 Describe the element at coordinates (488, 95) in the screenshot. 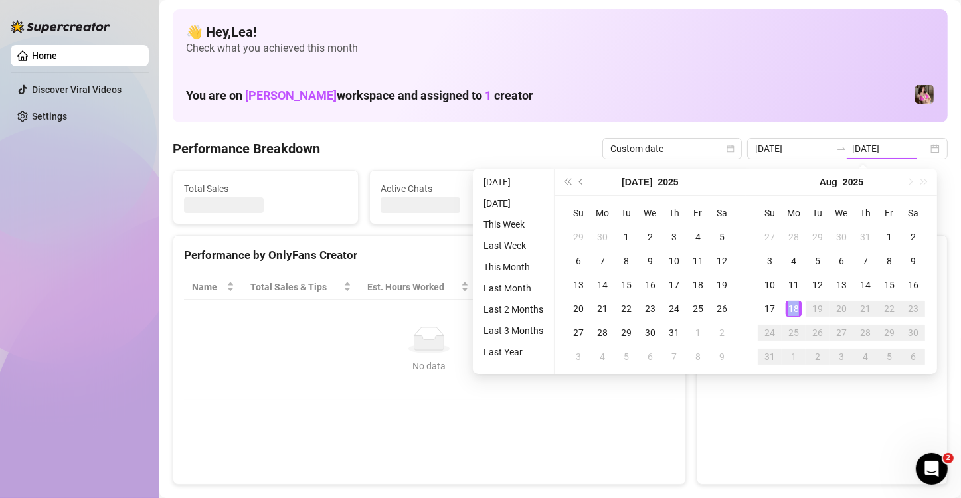

I see `span: 1` at that location.